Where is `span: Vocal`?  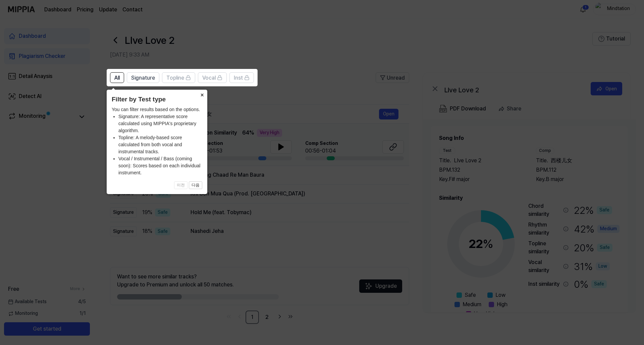 span: Vocal is located at coordinates (208, 78).